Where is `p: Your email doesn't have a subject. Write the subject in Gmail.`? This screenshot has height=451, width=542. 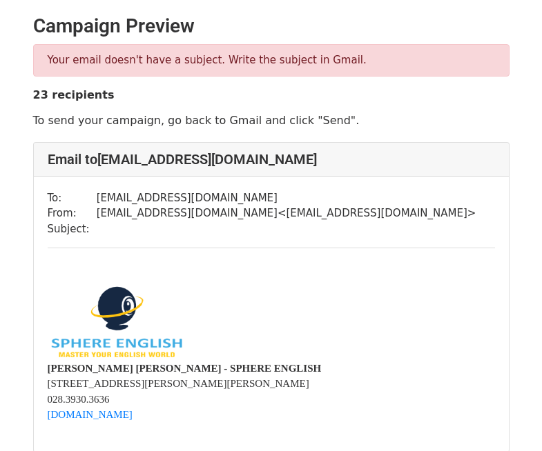 p: Your email doesn't have a subject. Write the subject in Gmail. is located at coordinates (271, 60).